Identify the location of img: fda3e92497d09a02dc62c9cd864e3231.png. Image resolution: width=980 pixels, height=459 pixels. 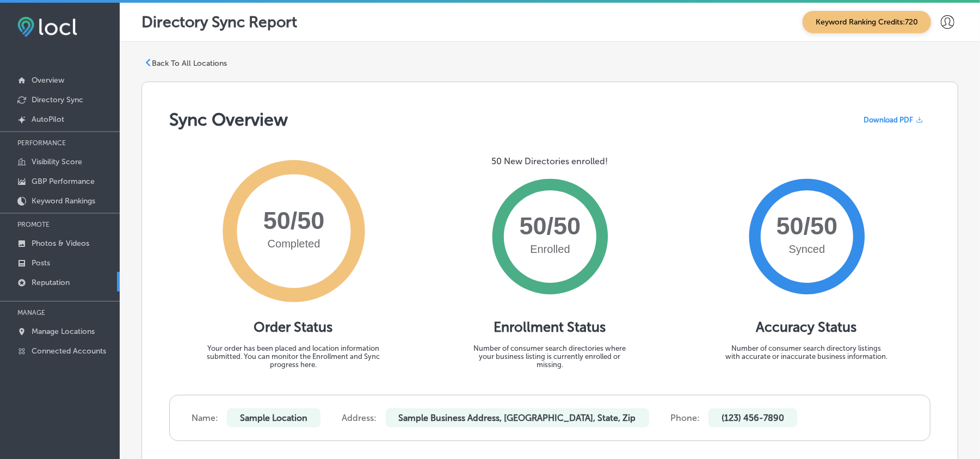
(48, 27).